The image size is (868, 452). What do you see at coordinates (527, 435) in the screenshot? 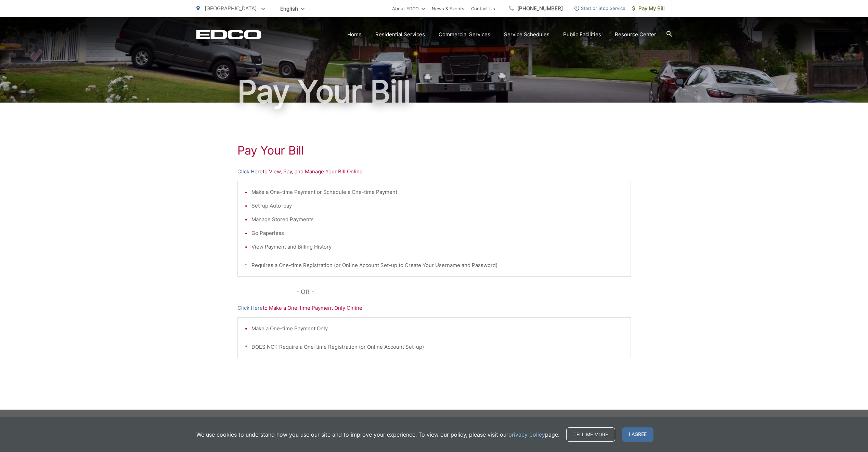
I see `a: privacy policy` at bounding box center [527, 435].